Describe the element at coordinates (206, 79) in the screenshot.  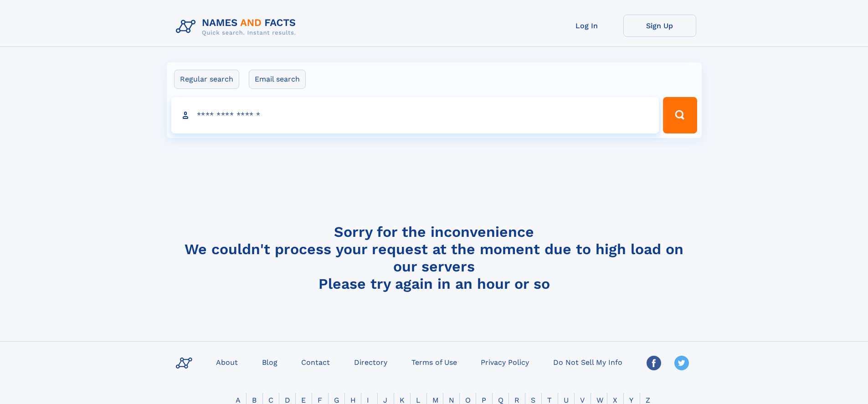
I see `label: Regular search` at that location.